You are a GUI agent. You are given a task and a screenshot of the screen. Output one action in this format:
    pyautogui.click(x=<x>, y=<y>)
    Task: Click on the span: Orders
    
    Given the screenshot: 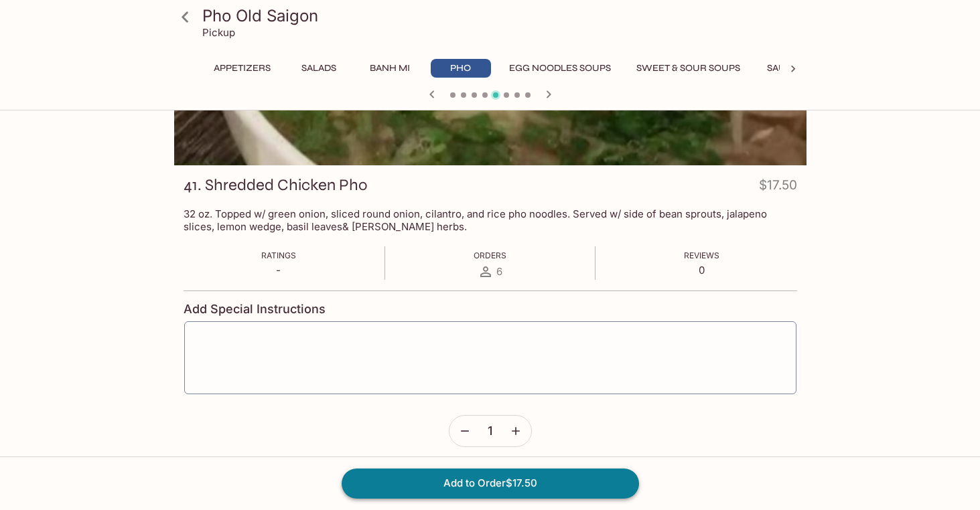 What is the action you would take?
    pyautogui.click(x=490, y=255)
    